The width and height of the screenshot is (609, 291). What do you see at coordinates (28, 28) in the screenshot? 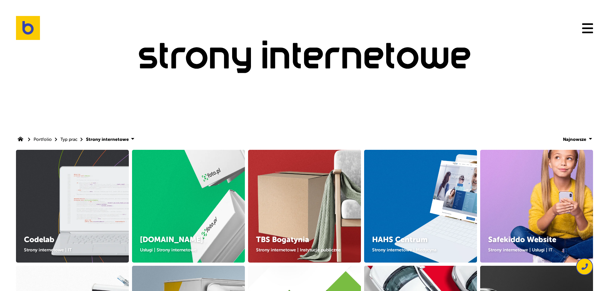
I see `img: Brandoo Group` at bounding box center [28, 28].